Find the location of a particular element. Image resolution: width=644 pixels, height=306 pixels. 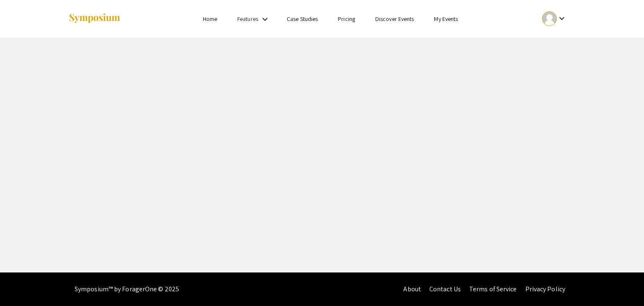

img: Symposium by ForagerOne is located at coordinates (95, 18).